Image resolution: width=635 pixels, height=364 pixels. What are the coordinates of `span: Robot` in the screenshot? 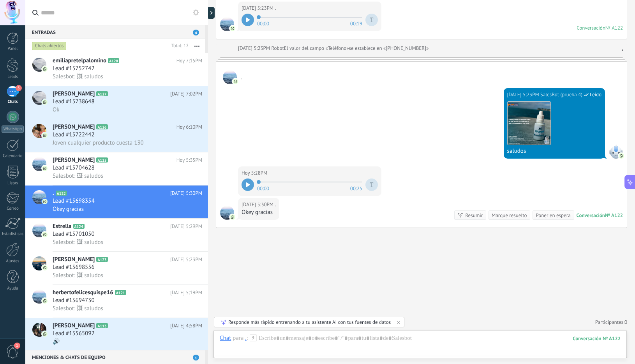 It's located at (278, 48).